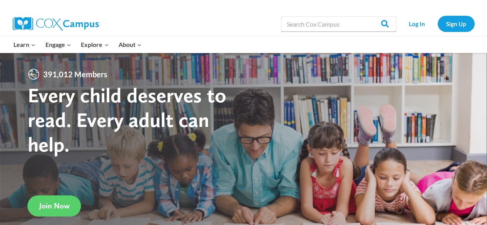 Image resolution: width=487 pixels, height=225 pixels. I want to click on span: Explore, so click(95, 45).